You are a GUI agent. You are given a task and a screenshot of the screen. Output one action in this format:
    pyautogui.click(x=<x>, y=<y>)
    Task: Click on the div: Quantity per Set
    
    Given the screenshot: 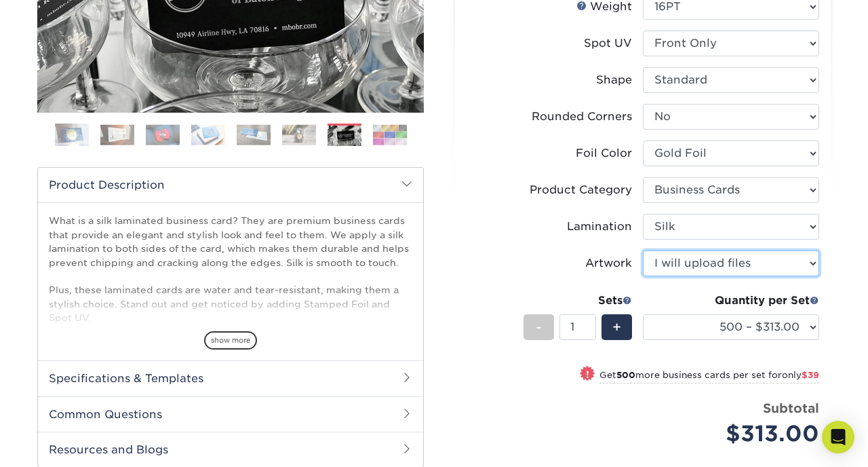 What is the action you would take?
    pyautogui.click(x=731, y=300)
    